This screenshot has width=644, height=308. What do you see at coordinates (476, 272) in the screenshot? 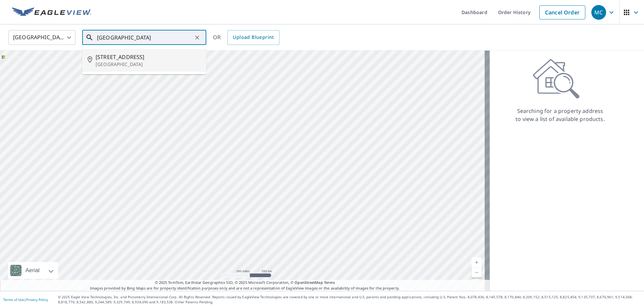
I see `a: Current Level 5, Zoom Out` at bounding box center [476, 272].